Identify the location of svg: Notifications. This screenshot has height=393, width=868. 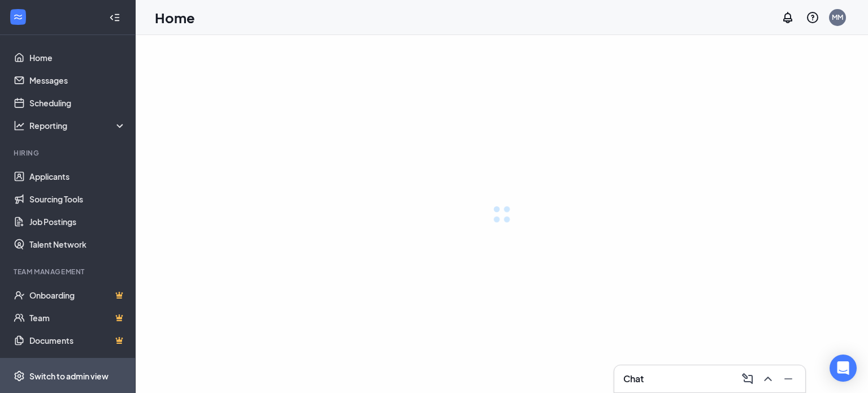
(788, 18).